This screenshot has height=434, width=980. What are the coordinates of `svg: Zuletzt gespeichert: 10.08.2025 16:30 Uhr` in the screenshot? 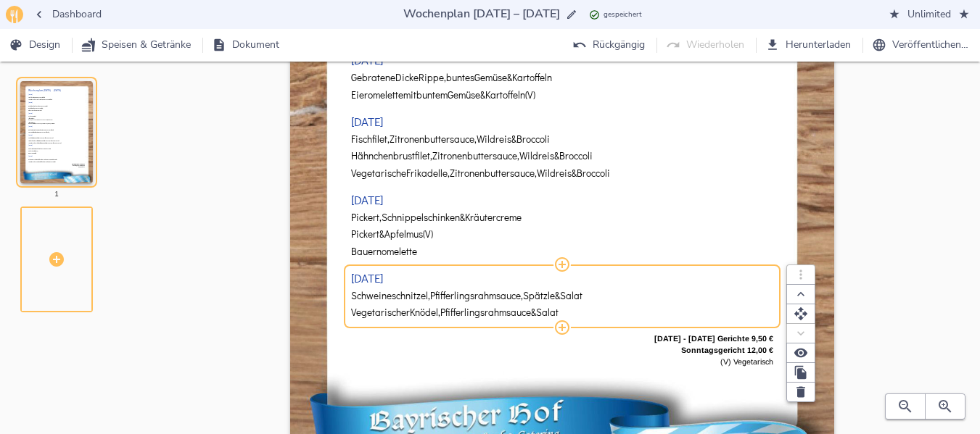 It's located at (594, 15).